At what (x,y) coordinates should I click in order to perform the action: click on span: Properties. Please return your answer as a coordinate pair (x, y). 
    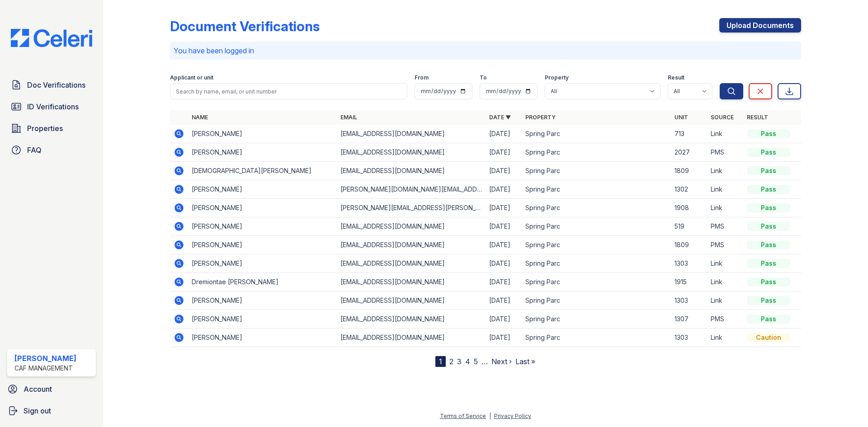
    Looking at the image, I should click on (45, 128).